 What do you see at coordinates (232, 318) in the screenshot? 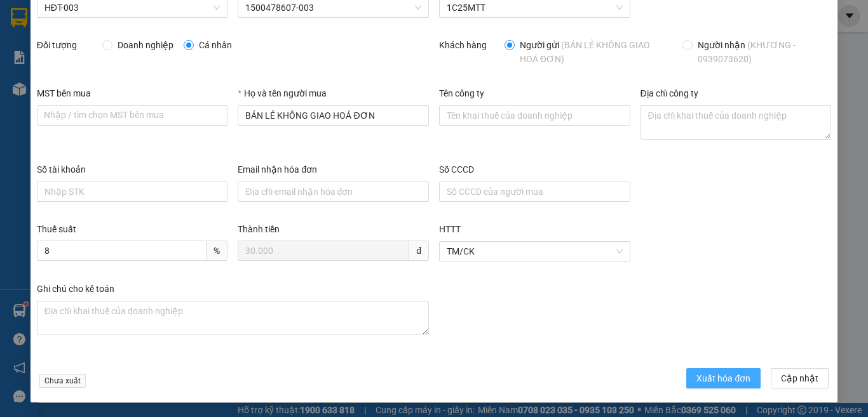
I see `textarea: Ghi chú đơn hàng Ghi chú cho kế toán` at bounding box center [232, 318].